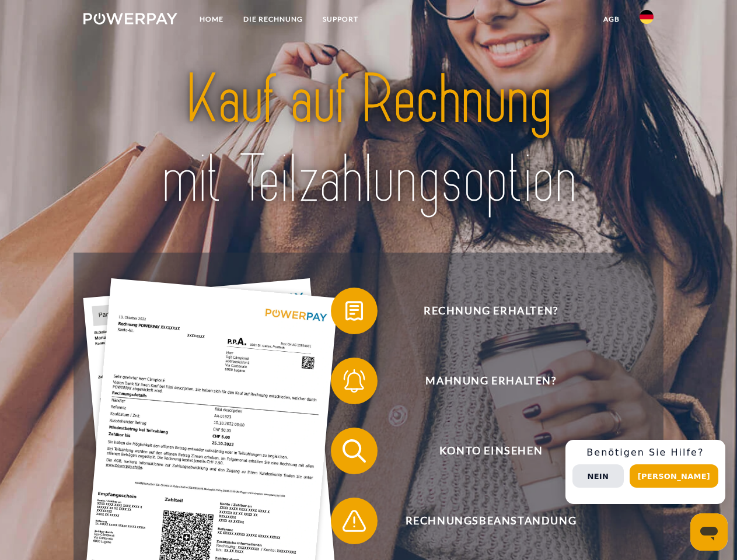  What do you see at coordinates (355, 521) in the screenshot?
I see `img: qb_warning.svg` at bounding box center [355, 521].